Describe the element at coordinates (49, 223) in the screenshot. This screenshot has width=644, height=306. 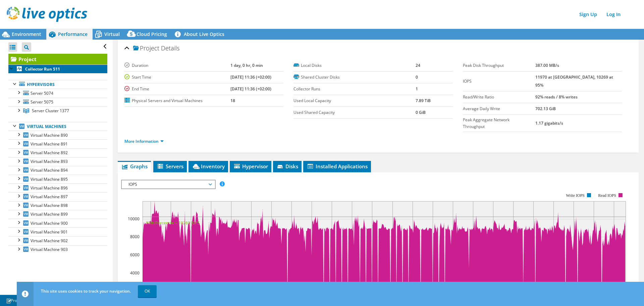
I see `span: Virtual Machine 900` at that location.